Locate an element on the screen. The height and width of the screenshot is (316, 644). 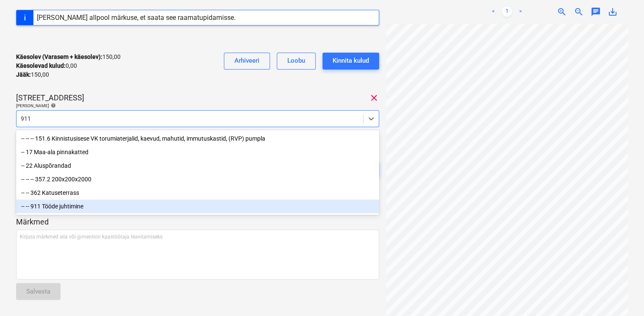
button: Loobu is located at coordinates (296, 61).